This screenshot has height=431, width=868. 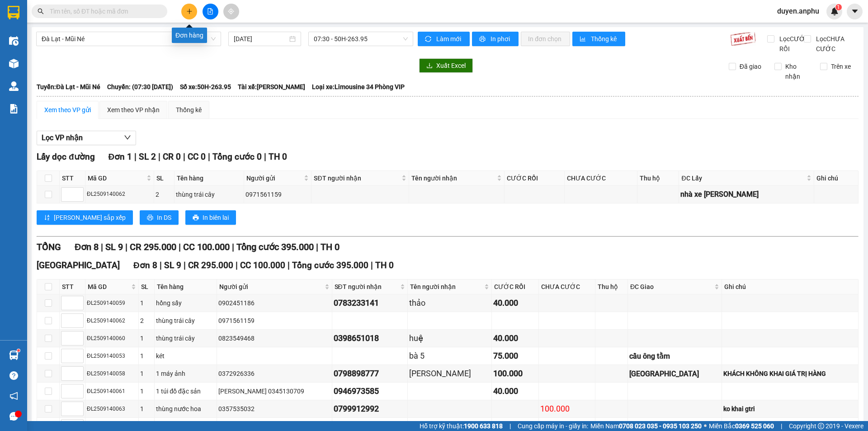 What do you see at coordinates (604, 39) in the screenshot?
I see `span: Thống kê` at bounding box center [604, 39].